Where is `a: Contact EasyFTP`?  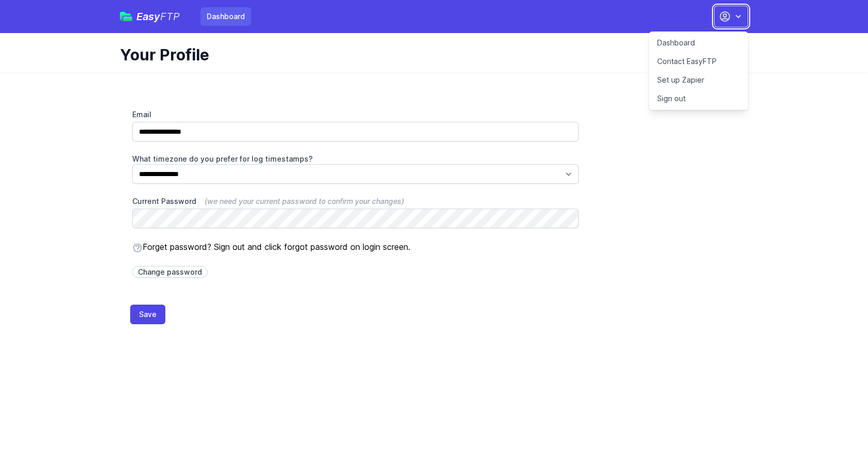 a: Contact EasyFTP is located at coordinates (698, 62).